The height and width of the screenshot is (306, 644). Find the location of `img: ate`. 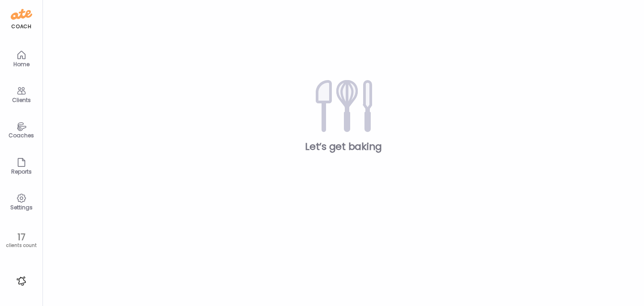

img: ate is located at coordinates (22, 15).